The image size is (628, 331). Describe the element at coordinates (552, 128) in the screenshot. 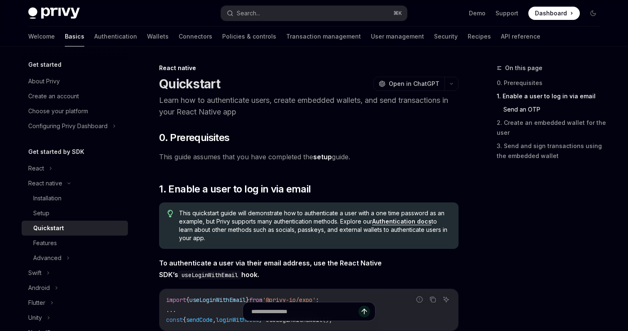

I see `a: 2. Create an embedded wallet for the user` at that location.